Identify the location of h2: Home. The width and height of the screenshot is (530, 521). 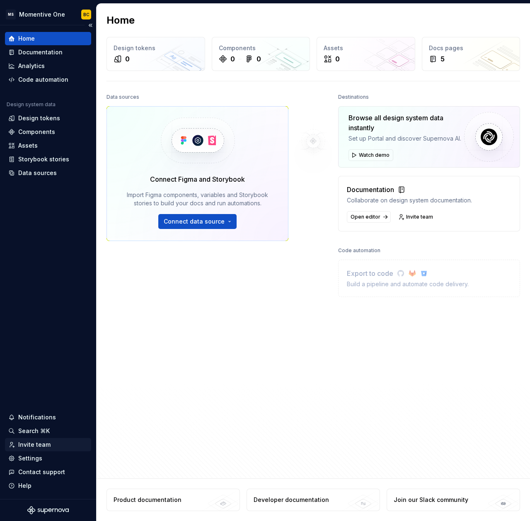
(121, 20).